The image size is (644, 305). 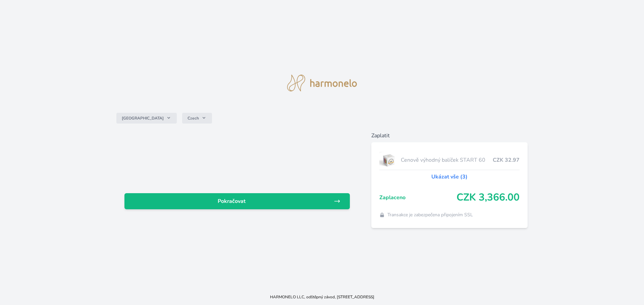 What do you see at coordinates (449, 136) in the screenshot?
I see `h6: Zaplatit` at bounding box center [449, 136].